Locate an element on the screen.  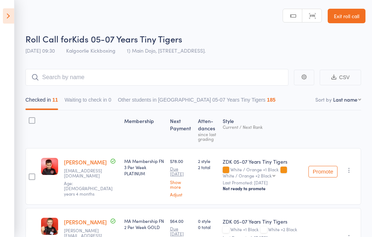
div: White / Orange +2 Black is located at coordinates (247, 175).